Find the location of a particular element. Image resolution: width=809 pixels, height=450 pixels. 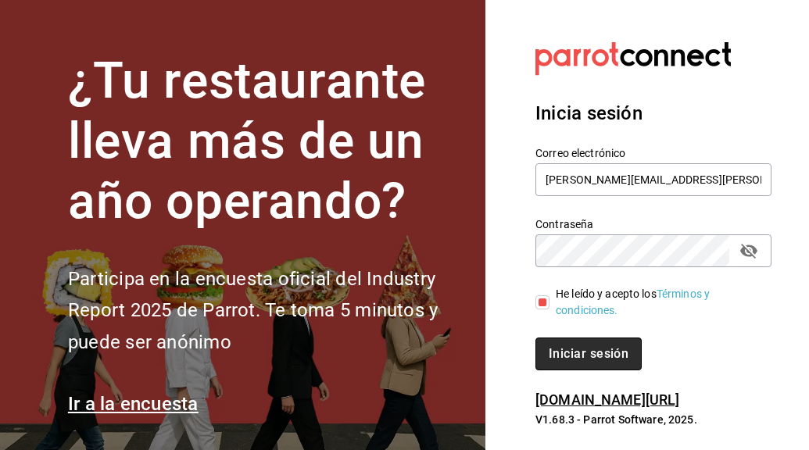

p: V1.68.3 - Parrot Software, 2025. is located at coordinates (654, 420).